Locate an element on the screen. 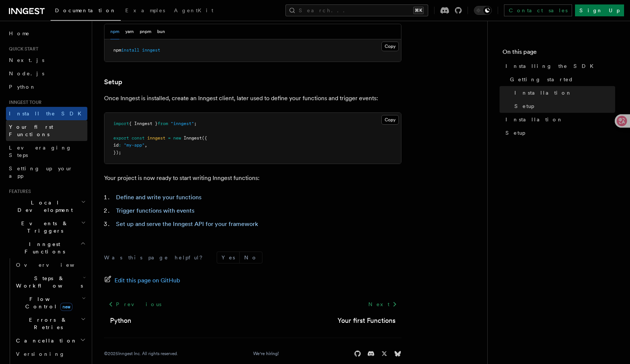  a: We're hiring! is located at coordinates (266, 354).